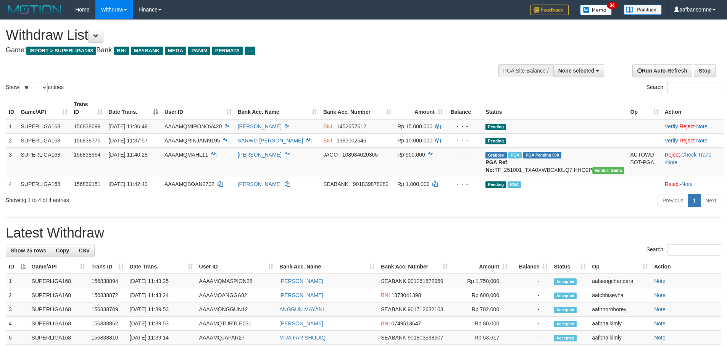  I want to click on img: Feedback.jpg, so click(550, 10).